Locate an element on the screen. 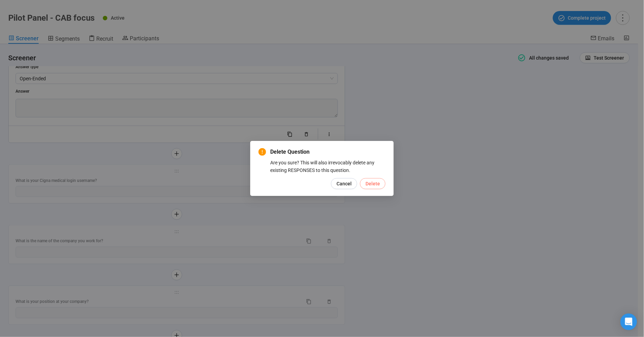 Image resolution: width=644 pixels, height=337 pixels. div: Open Intercom Messenger is located at coordinates (629, 322).